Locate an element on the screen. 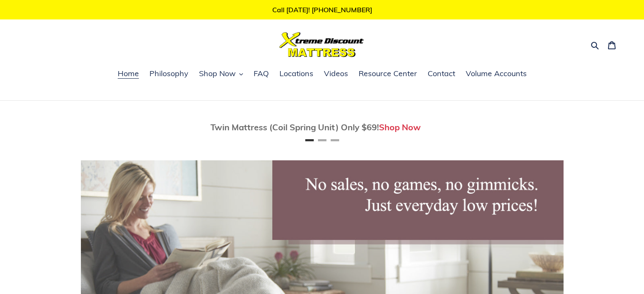 The height and width of the screenshot is (294, 644). span: Resource Center is located at coordinates (388, 73).